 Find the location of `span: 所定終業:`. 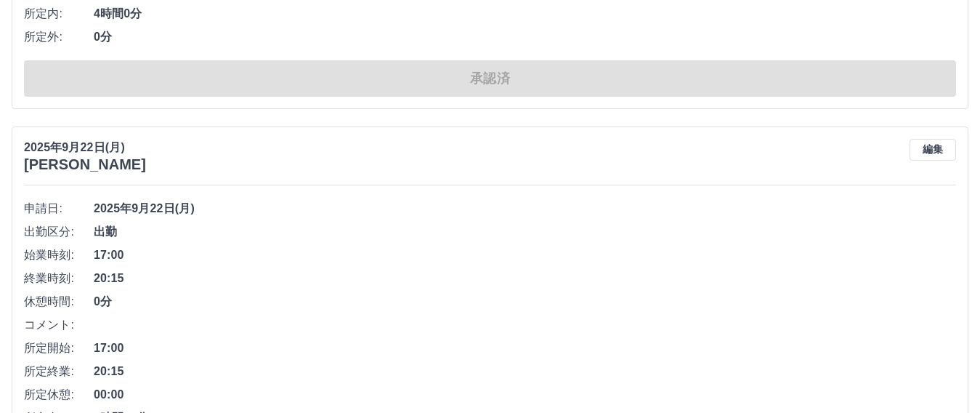

span: 所定終業: is located at coordinates (59, 371).